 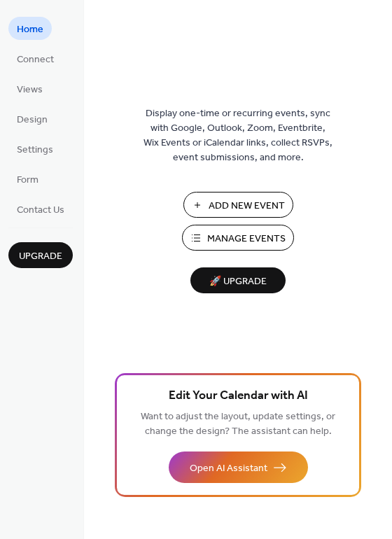 What do you see at coordinates (238, 424) in the screenshot?
I see `span: Want to adjust the layout, update settings, or change the design? The assistant can help.` at bounding box center [238, 424].